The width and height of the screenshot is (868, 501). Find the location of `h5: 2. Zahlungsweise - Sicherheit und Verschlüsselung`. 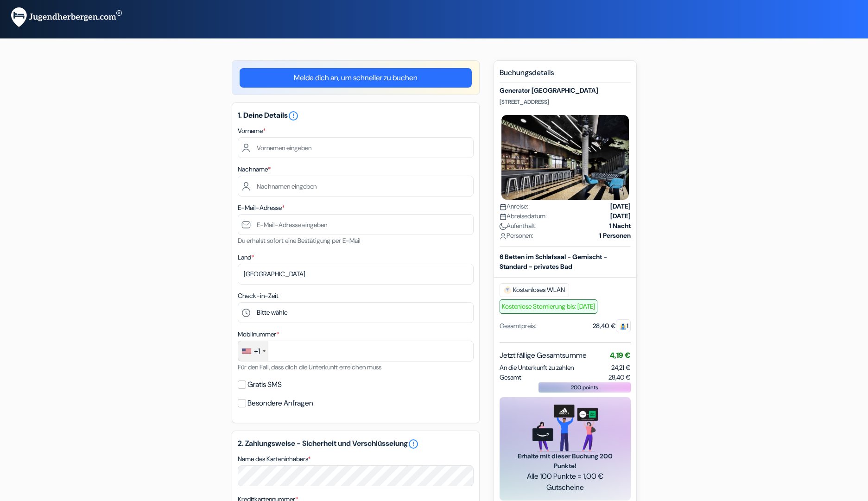

h5: 2. Zahlungsweise - Sicherheit und Verschlüsselung is located at coordinates (356, 444).